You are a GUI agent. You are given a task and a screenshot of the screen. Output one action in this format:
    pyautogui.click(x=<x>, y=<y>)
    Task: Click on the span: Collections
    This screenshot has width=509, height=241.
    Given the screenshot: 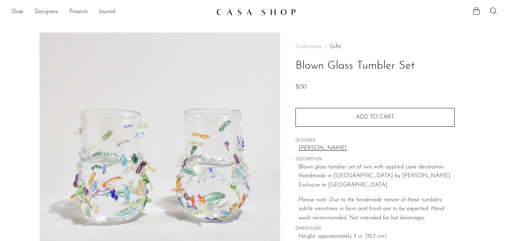 What is the action you would take?
    pyautogui.click(x=308, y=47)
    